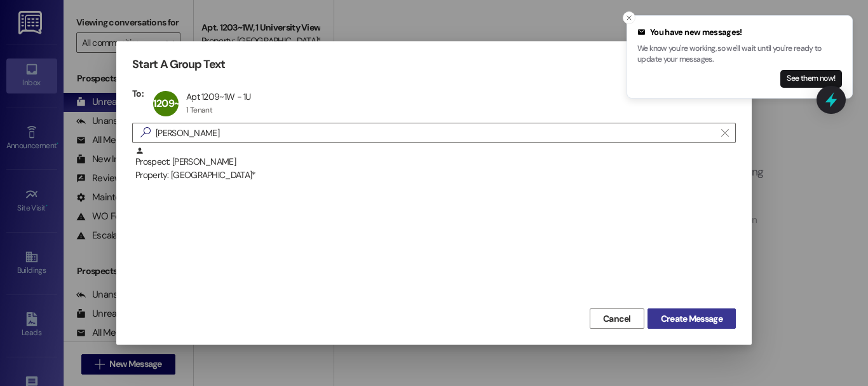 The width and height of the screenshot is (868, 386). What do you see at coordinates (617, 318) in the screenshot?
I see `span: Cancel` at bounding box center [617, 318].